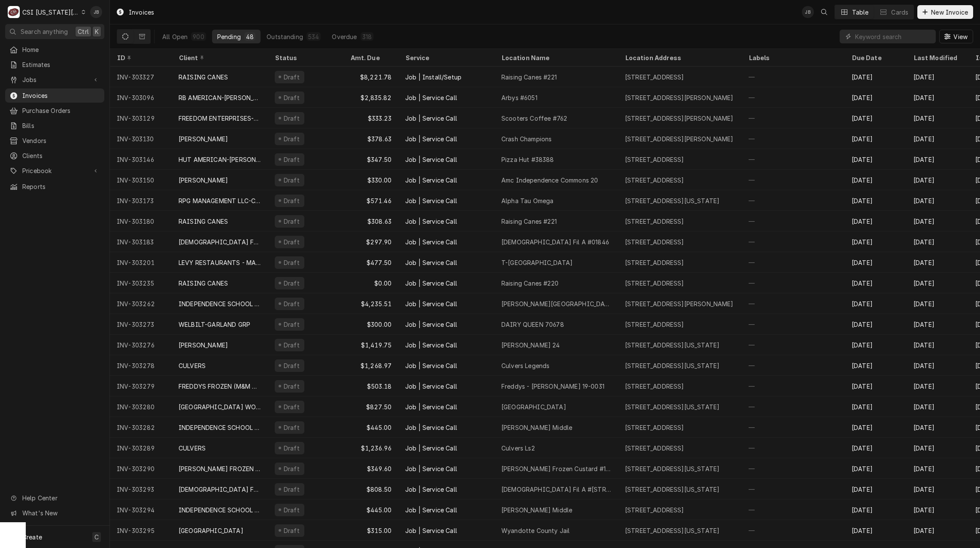 This screenshot has height=548, width=980. I want to click on div: $300.00, so click(371, 324).